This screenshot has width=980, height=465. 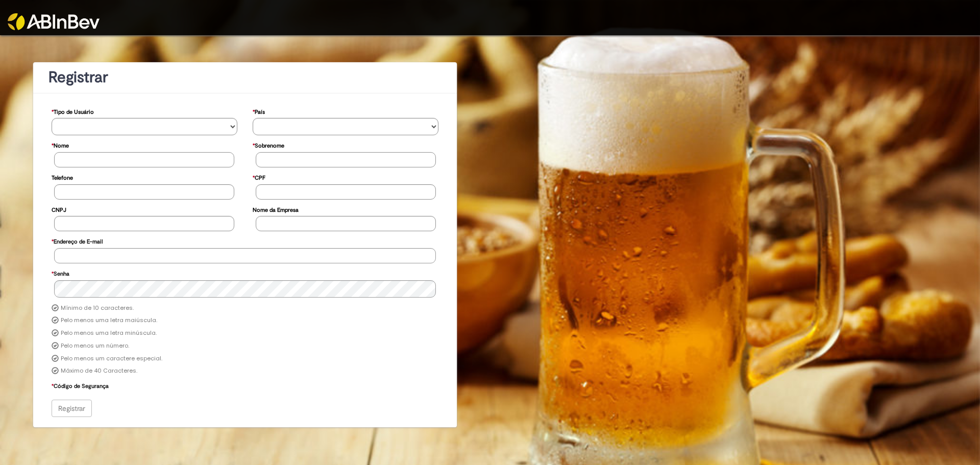 I want to click on h1: Registrar, so click(x=245, y=77).